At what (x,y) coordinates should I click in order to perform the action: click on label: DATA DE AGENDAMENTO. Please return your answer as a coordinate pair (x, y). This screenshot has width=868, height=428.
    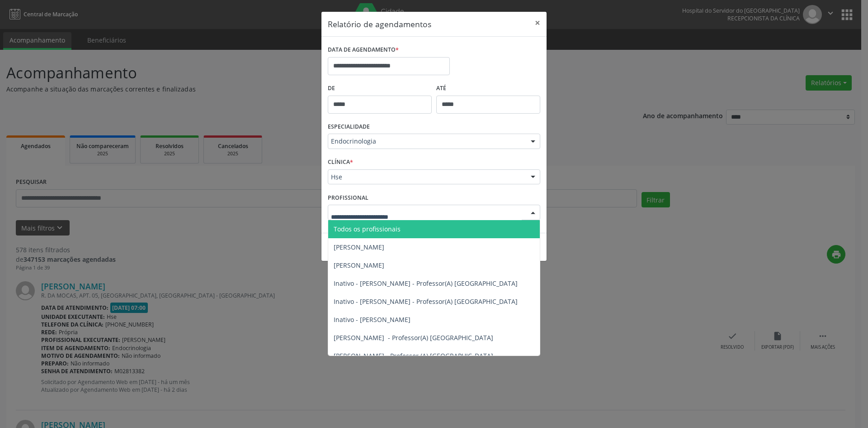
    Looking at the image, I should click on (363, 50).